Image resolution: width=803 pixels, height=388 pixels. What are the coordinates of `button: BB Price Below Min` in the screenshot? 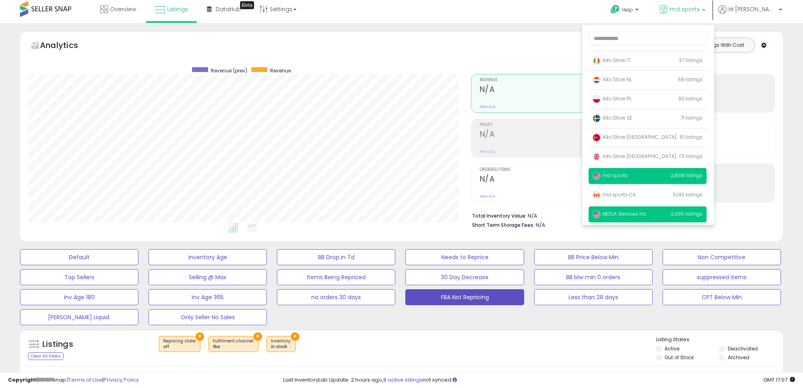 It's located at (593, 257).